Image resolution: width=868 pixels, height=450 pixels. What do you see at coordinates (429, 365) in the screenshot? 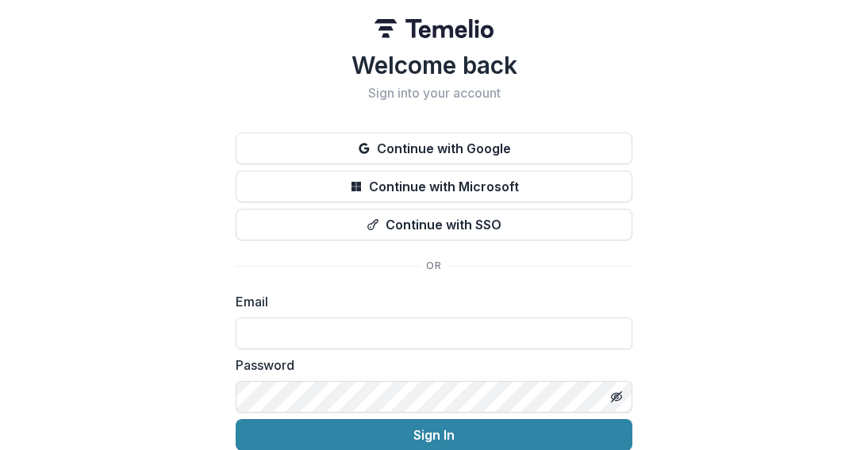
I see `label: Password` at bounding box center [429, 365].